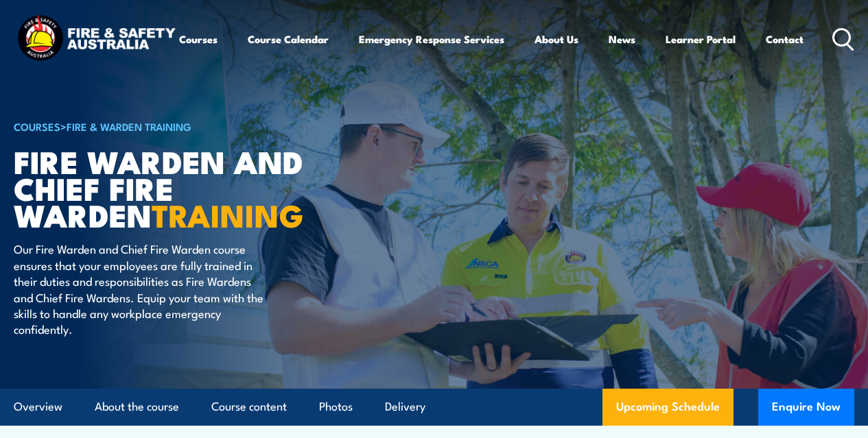  I want to click on a: Delivery, so click(405, 407).